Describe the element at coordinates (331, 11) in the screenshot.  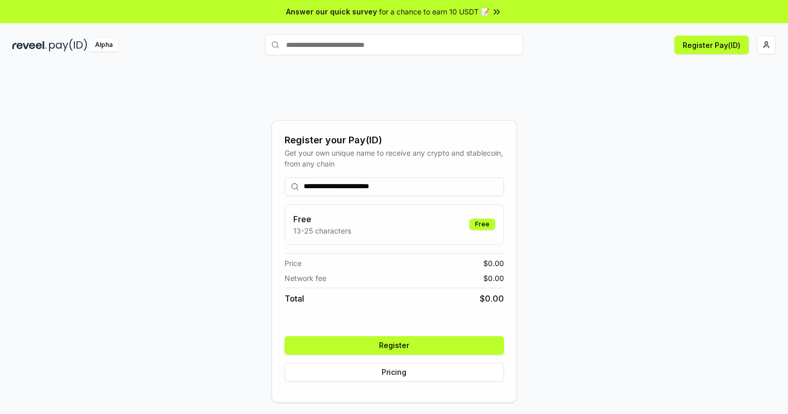
I see `span: Answer our quick survey` at that location.